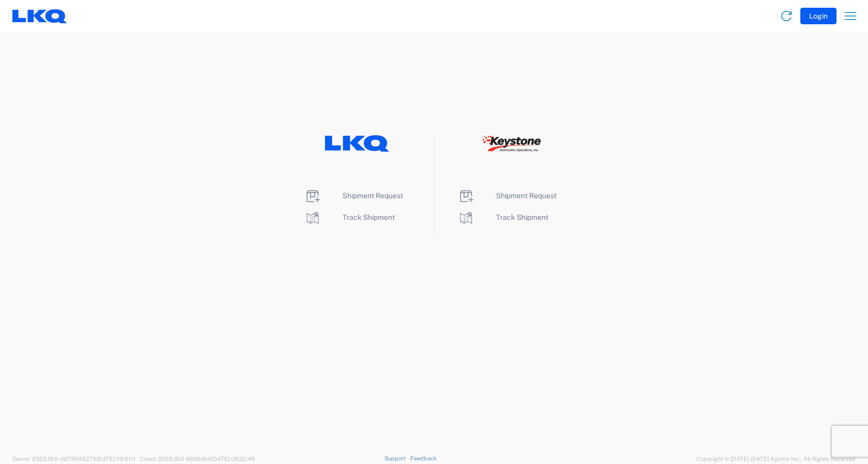  What do you see at coordinates (818, 16) in the screenshot?
I see `button: Login` at bounding box center [818, 16].